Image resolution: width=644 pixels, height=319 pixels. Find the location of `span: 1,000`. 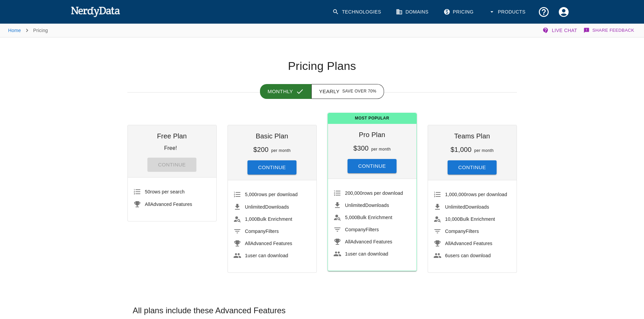

span: 1,000 is located at coordinates (251, 219).